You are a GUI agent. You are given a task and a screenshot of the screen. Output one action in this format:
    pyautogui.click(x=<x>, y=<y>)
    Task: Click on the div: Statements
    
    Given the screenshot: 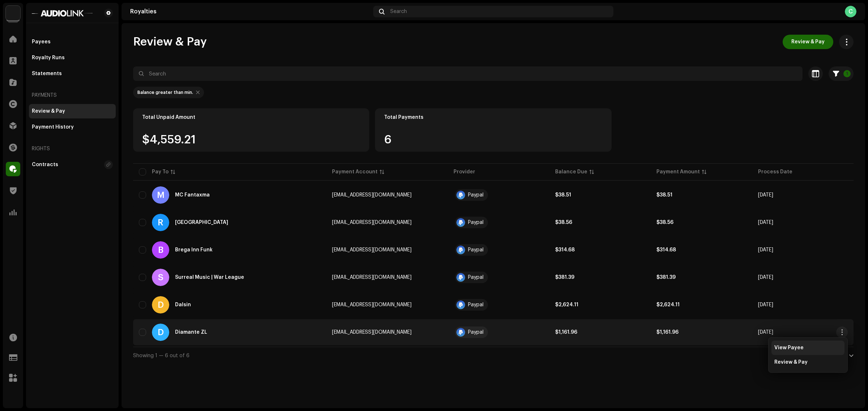 What is the action you would take?
    pyautogui.click(x=47, y=73)
    